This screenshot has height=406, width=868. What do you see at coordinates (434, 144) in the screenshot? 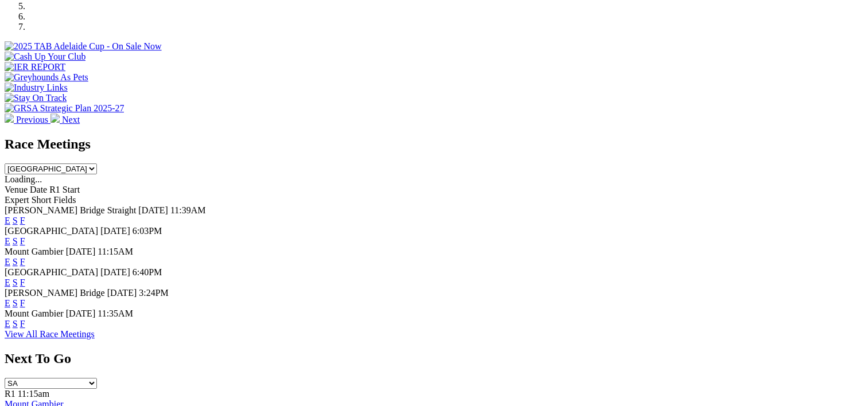
I see `h2: Race Meetings` at bounding box center [434, 144].